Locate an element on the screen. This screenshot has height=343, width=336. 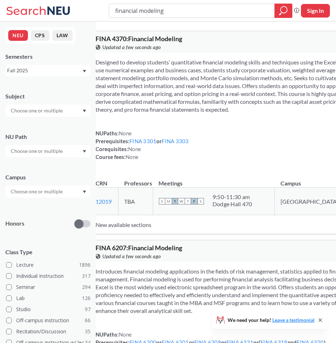
td: TBA is located at coordinates (136, 201).